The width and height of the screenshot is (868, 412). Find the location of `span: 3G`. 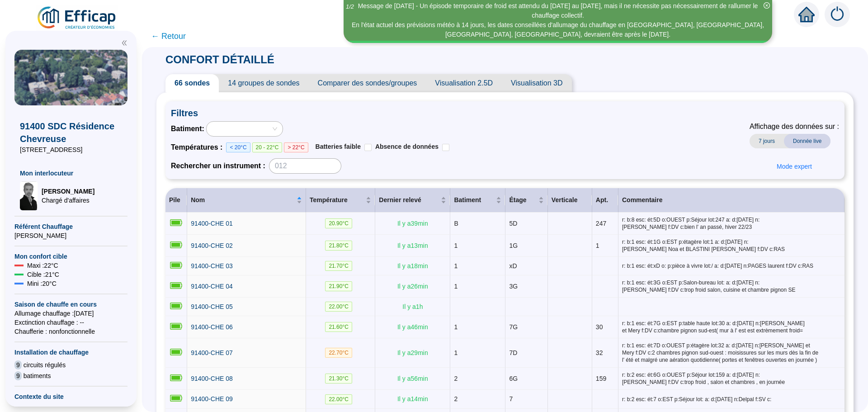

span: 3G is located at coordinates (513, 286).